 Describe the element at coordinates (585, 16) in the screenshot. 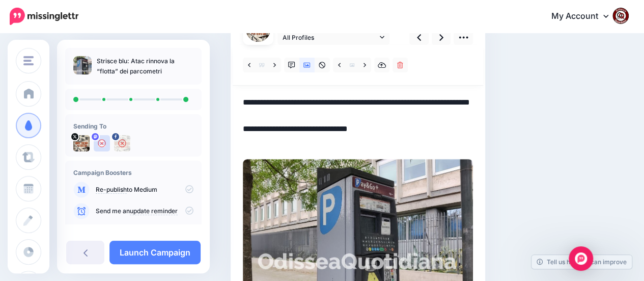

I see `a: My Account` at that location.